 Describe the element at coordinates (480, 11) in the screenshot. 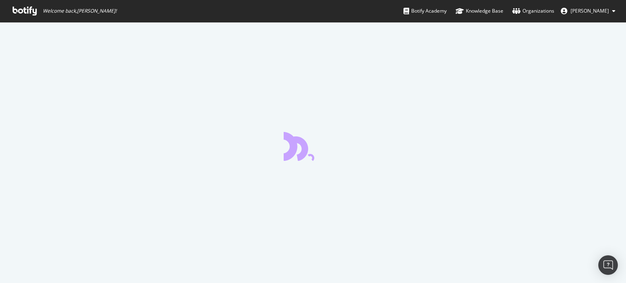

I see `div: Knowledge Base` at that location.